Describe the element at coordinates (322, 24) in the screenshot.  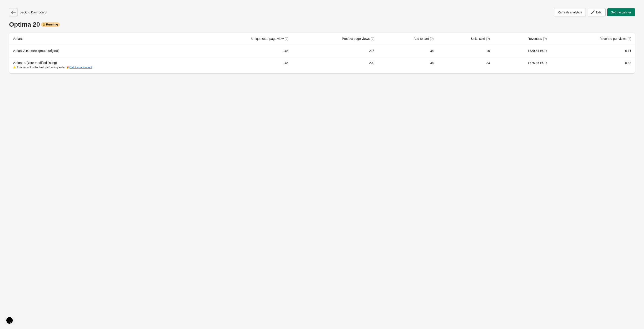
I see `div: Optima 20` at that location.